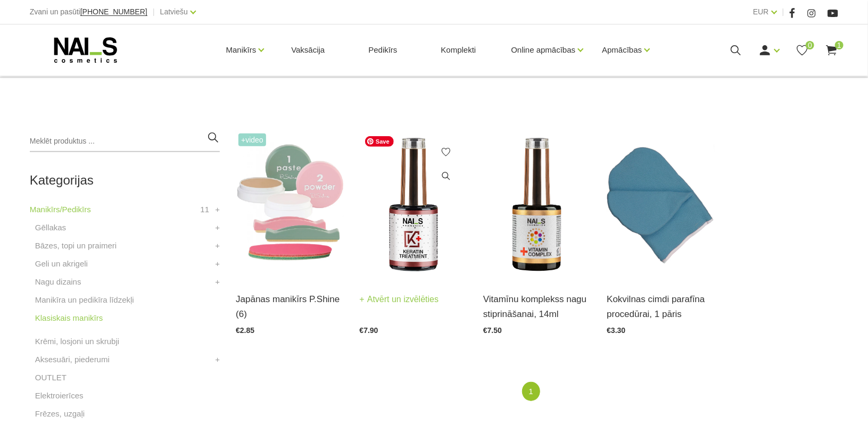 The image size is (868, 425). Describe the element at coordinates (379, 141) in the screenshot. I see `span: Save` at that location.